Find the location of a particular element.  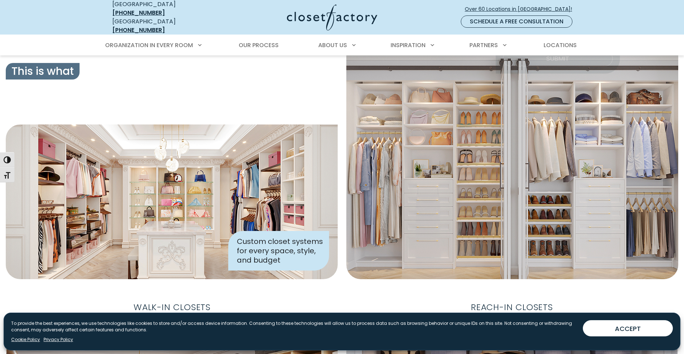

div: Custom closet systems for every space, style, and budget is located at coordinates (279, 251).